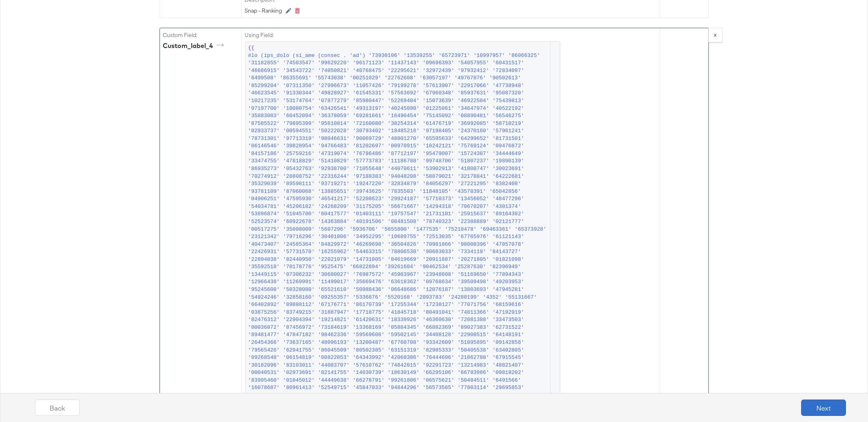 The height and width of the screenshot is (422, 868). What do you see at coordinates (264, 10) in the screenshot?
I see `div: Snap - Ranking` at bounding box center [264, 10].